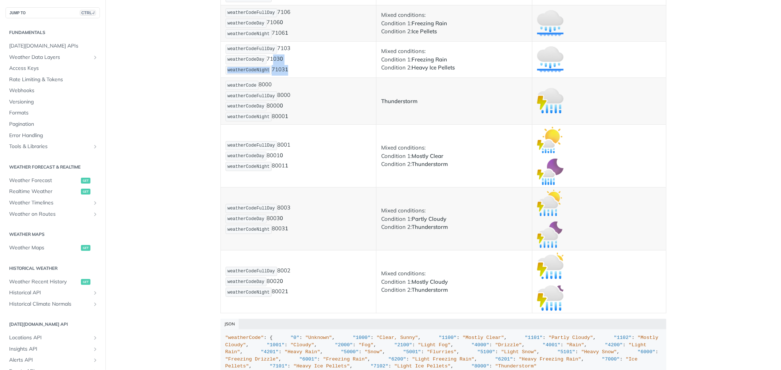 This screenshot has height=370, width=781. I want to click on button: Show subpages for Tools & Libraries, so click(95, 147).